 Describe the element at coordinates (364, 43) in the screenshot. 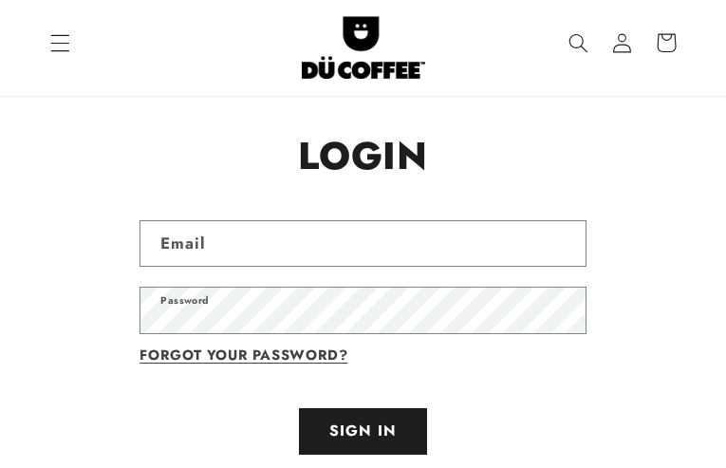

I see `img: Let's Dü Coffee together! Coffee beans roasted in the style of world cities, coffee subscriptions...` at that location.